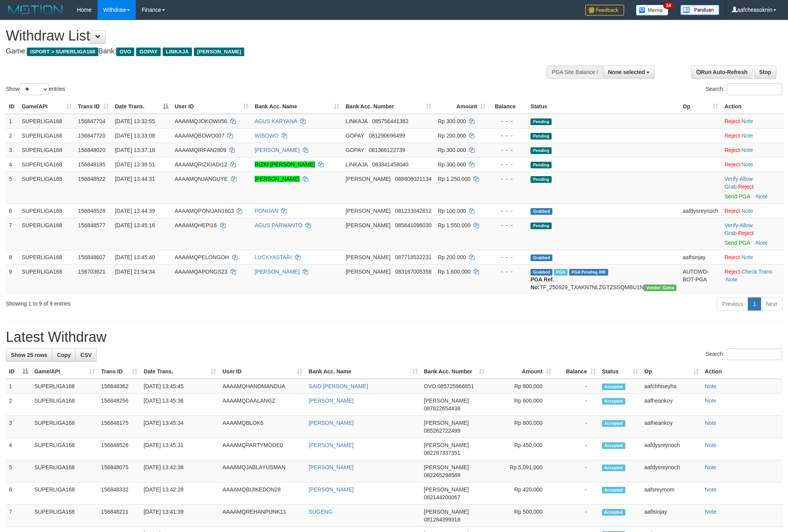 Image resolution: width=788 pixels, height=532 pixels. Describe the element at coordinates (390, 164) in the screenshot. I see `span: Copy 083841458040 to clipboard` at that location.